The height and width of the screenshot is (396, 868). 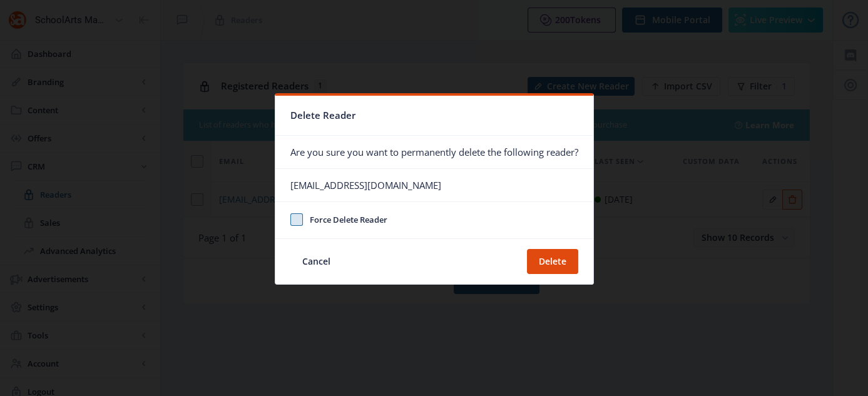 What do you see at coordinates (434, 152) in the screenshot?
I see `div: Are you sure you want to permanently delete the following reader?` at bounding box center [434, 152].